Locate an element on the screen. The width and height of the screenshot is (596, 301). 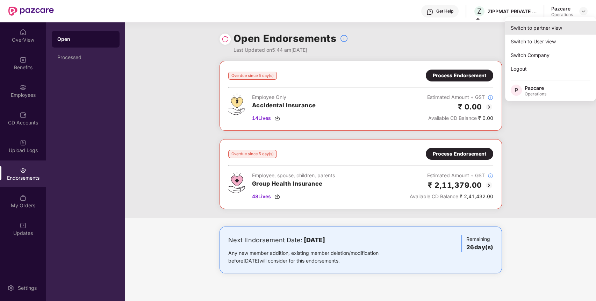
h3: 26 day(s) is located at coordinates (480, 248).